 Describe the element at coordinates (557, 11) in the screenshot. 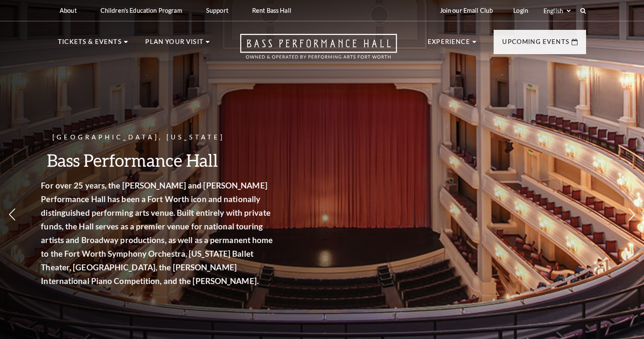

I see `select: Select:` at that location.